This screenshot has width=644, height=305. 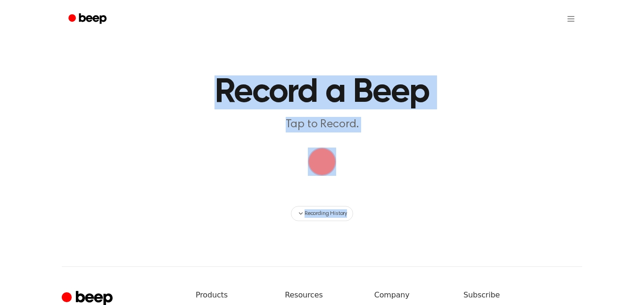 What do you see at coordinates (322, 162) in the screenshot?
I see `button: Beep Logo` at bounding box center [322, 162].